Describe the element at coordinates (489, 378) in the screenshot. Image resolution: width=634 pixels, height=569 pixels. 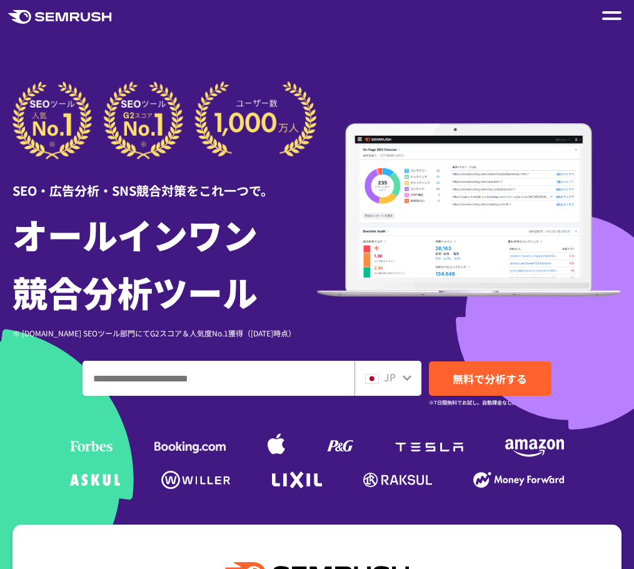
I see `span: 無料で分析する` at that location.